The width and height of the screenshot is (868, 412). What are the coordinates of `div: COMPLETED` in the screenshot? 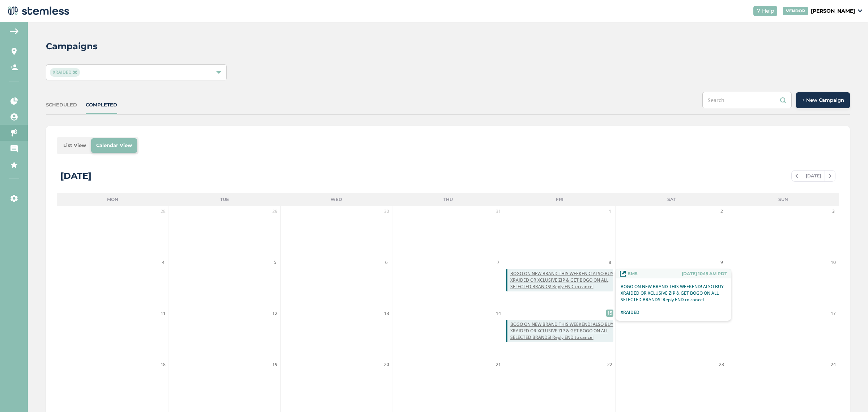 It's located at (101, 105).